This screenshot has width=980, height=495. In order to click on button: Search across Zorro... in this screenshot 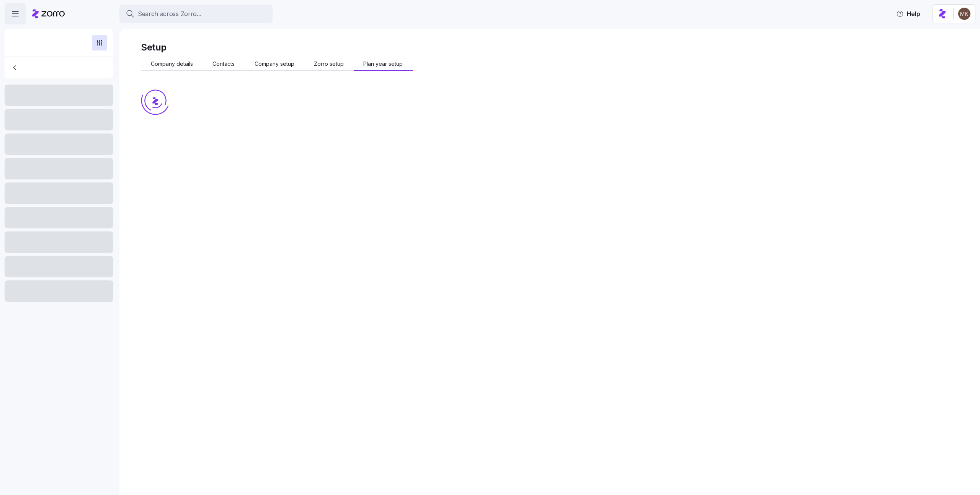, I will do `click(196, 14)`.